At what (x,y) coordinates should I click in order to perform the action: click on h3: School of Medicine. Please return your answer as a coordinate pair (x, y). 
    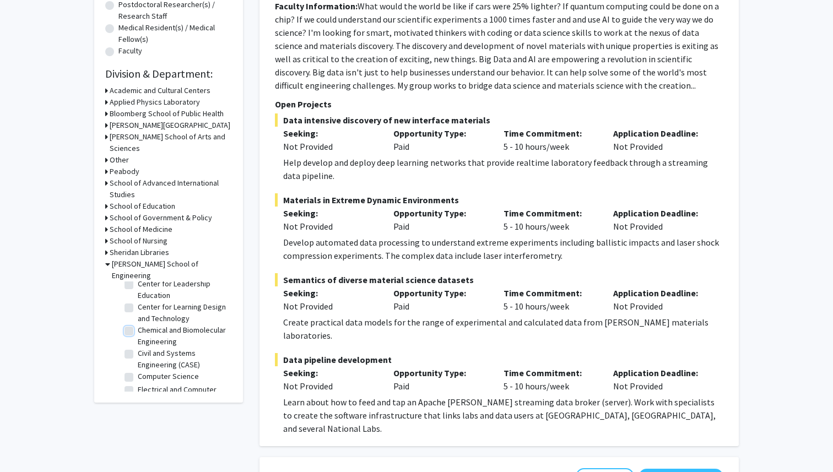
    Looking at the image, I should click on (141, 229).